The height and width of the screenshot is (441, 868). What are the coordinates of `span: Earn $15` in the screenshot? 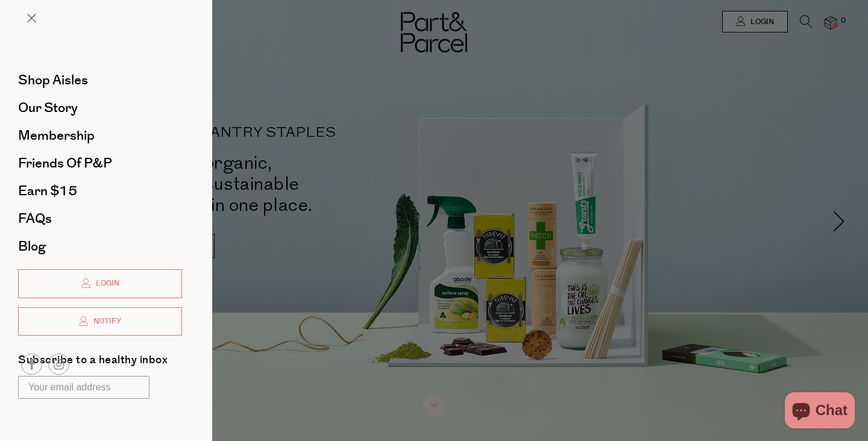 It's located at (48, 191).